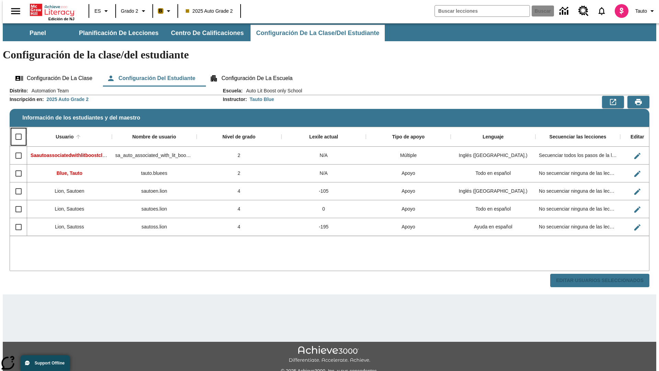 The width and height of the screenshot is (659, 371). I want to click on button: Vista previa de impresión, so click(638, 102).